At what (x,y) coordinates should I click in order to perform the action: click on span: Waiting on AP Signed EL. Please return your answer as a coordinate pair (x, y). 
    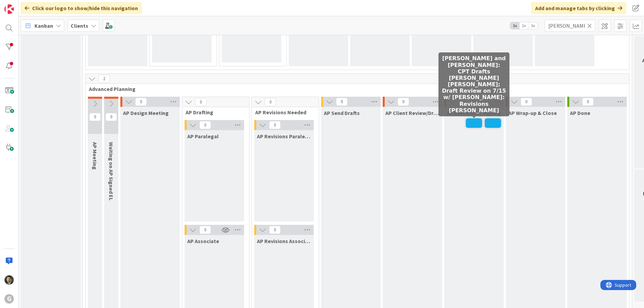
    Looking at the image, I should click on (111, 171).